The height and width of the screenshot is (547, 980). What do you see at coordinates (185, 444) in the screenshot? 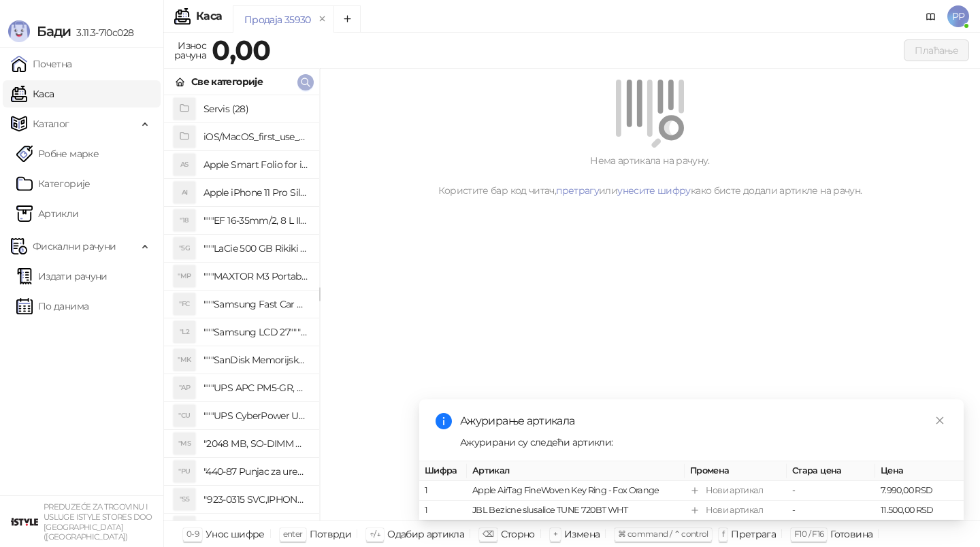
I see `div: "MS` at bounding box center [185, 444].